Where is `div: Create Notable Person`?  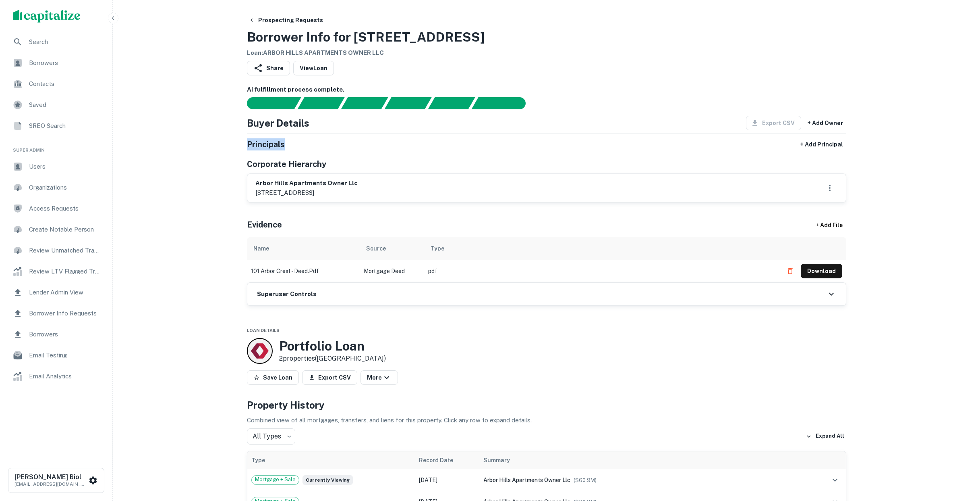
div: Create Notable Person is located at coordinates (56, 230).